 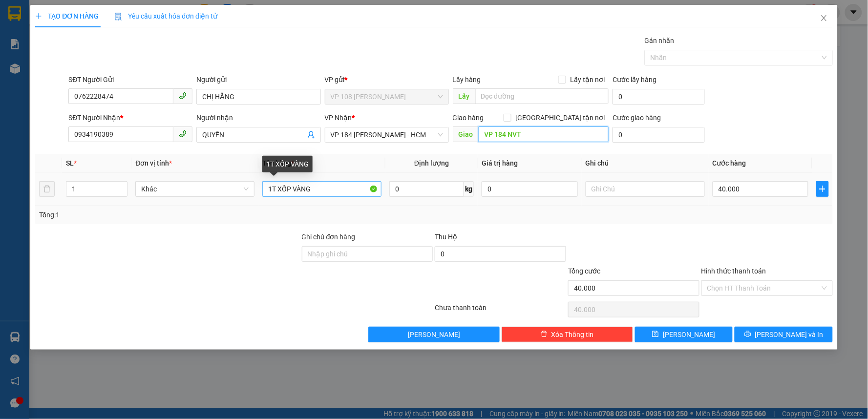 What do you see at coordinates (469, 190) in the screenshot?
I see `span: kg` at bounding box center [469, 190].